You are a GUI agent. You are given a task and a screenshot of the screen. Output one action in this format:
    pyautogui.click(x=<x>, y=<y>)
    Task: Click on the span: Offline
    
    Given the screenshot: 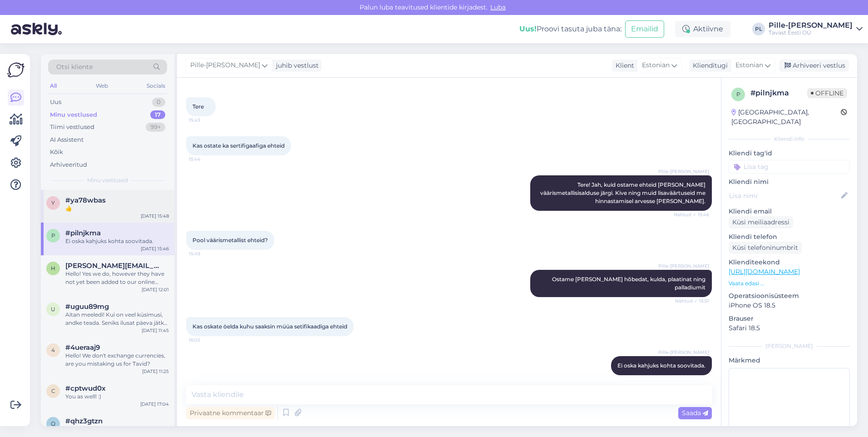 What is the action you would take?
    pyautogui.click(x=827, y=93)
    